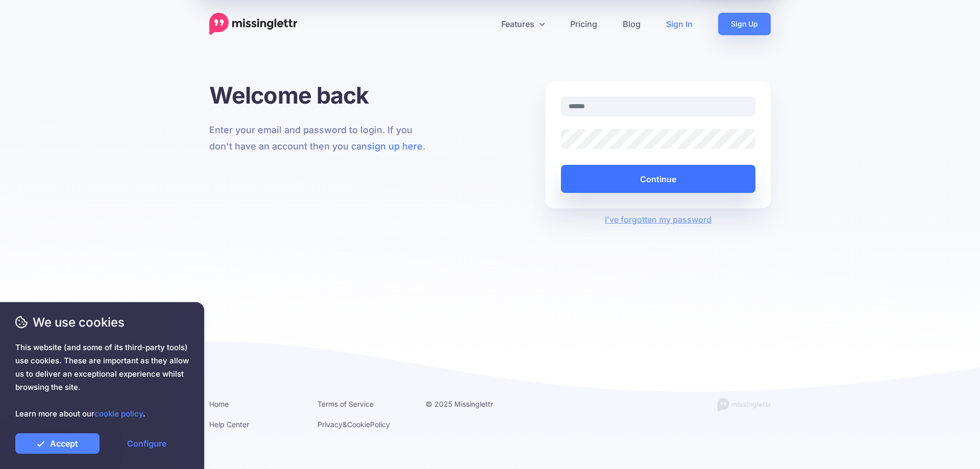 The image size is (980, 469). Describe the element at coordinates (523, 24) in the screenshot. I see `a: Features` at that location.